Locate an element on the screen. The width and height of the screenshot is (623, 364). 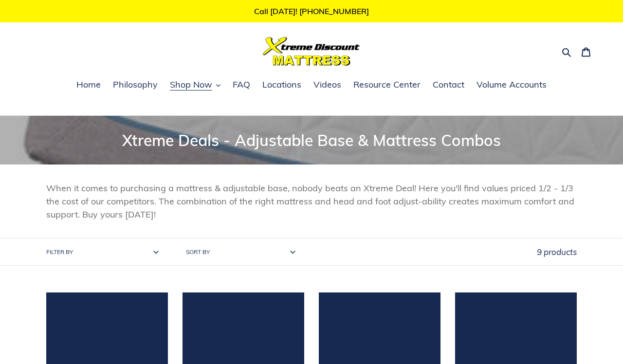
span: Volume Accounts is located at coordinates (511, 85).